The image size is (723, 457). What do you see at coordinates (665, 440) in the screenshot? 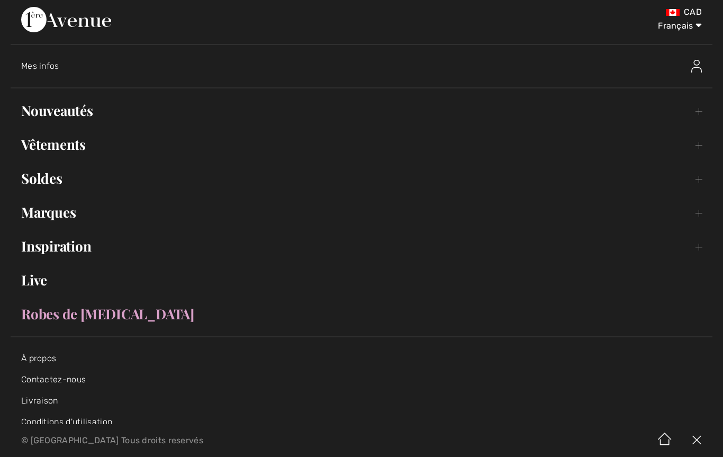
I see `img: Accueil` at bounding box center [665, 440].